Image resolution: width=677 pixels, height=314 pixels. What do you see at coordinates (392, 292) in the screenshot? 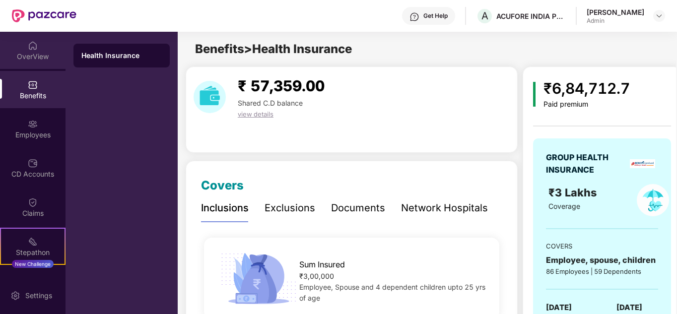
I see `span: Employee, Spouse and 4 dependent children upto 25 yrs of age` at bounding box center [392, 292].